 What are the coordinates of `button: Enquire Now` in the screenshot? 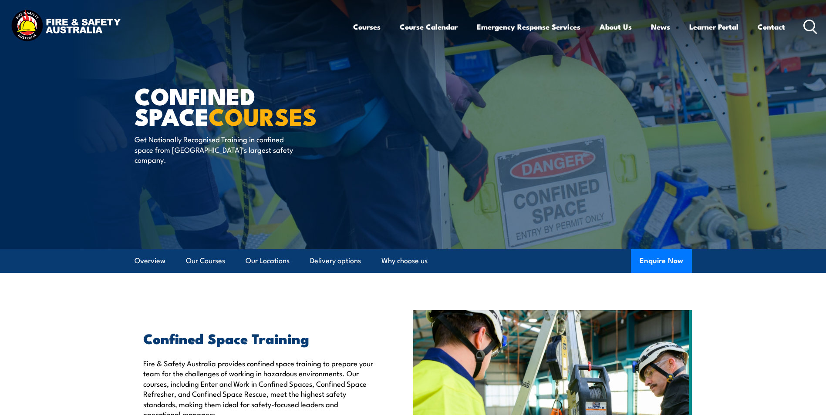 It's located at (661, 261).